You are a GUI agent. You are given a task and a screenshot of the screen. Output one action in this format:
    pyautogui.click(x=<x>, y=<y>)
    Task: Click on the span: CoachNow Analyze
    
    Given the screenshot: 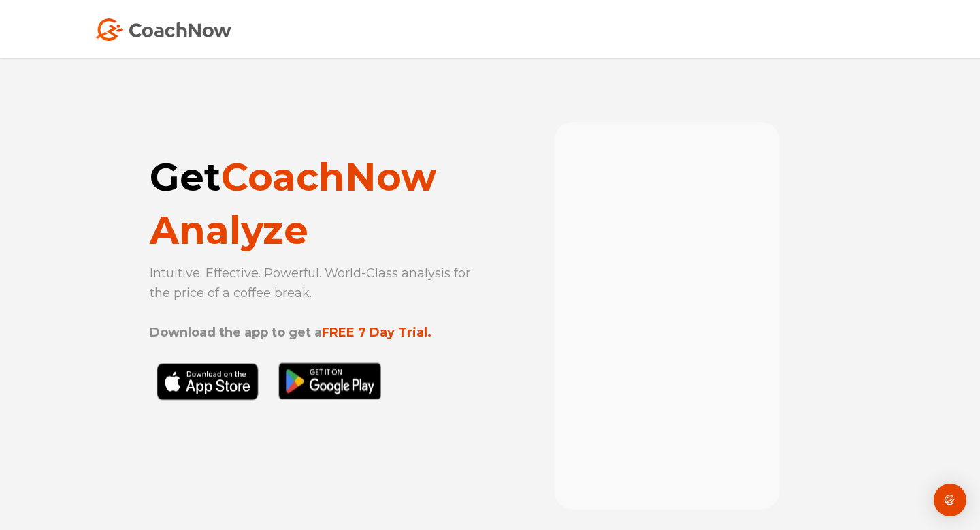 What is the action you would take?
    pyautogui.click(x=292, y=203)
    